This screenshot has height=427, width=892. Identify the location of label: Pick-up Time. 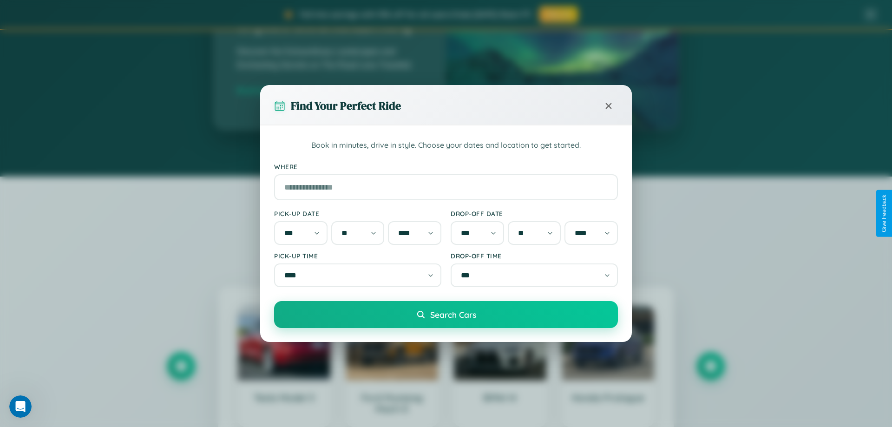
(358, 256).